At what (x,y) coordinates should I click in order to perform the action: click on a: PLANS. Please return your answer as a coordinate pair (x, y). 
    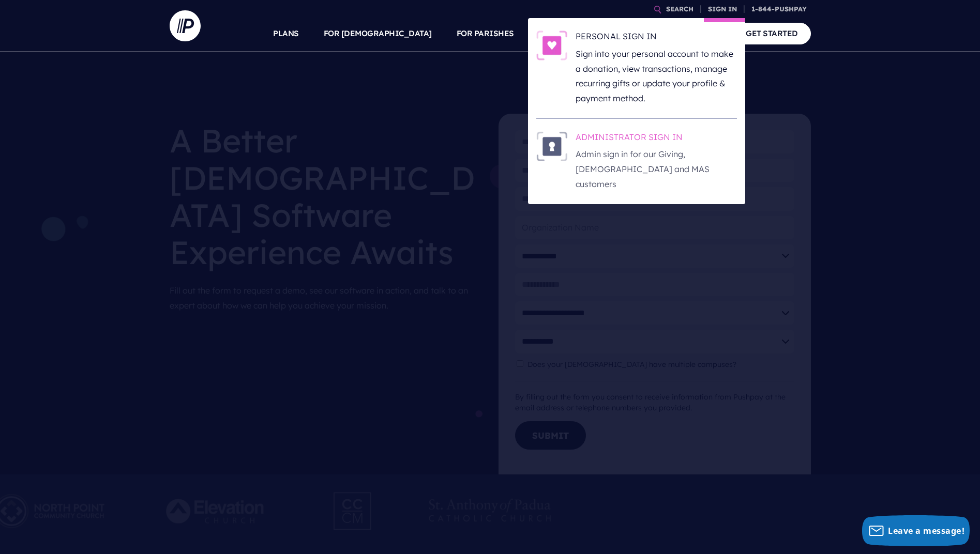
    Looking at the image, I should click on (286, 34).